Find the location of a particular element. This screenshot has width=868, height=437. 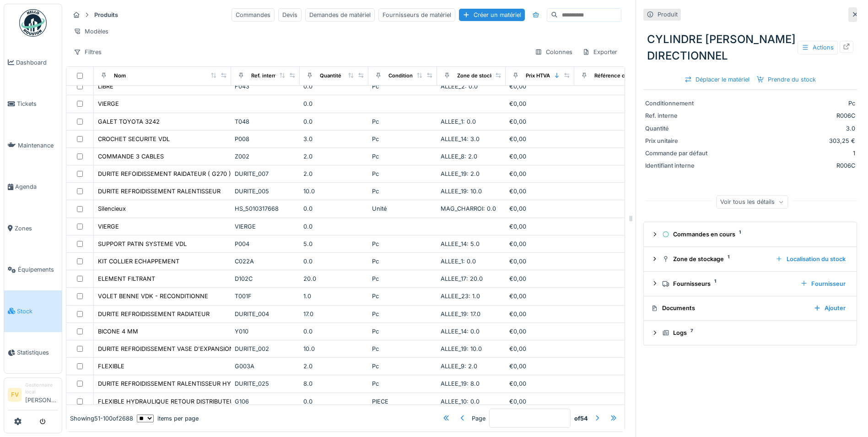

div: Filtres is located at coordinates (88, 52).